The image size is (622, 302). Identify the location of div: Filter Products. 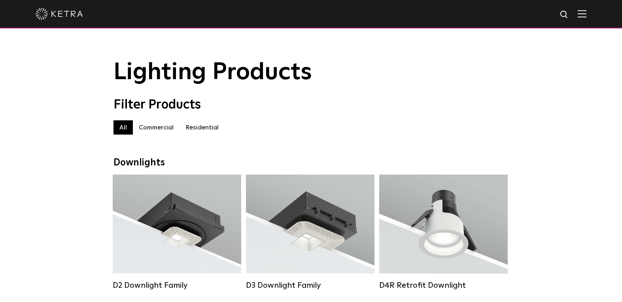
(311, 105).